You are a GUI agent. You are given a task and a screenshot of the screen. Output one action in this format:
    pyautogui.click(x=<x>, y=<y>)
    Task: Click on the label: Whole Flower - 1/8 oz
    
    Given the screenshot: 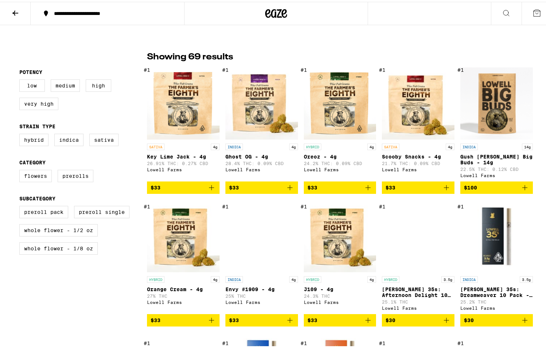 What is the action you would take?
    pyautogui.click(x=58, y=247)
    